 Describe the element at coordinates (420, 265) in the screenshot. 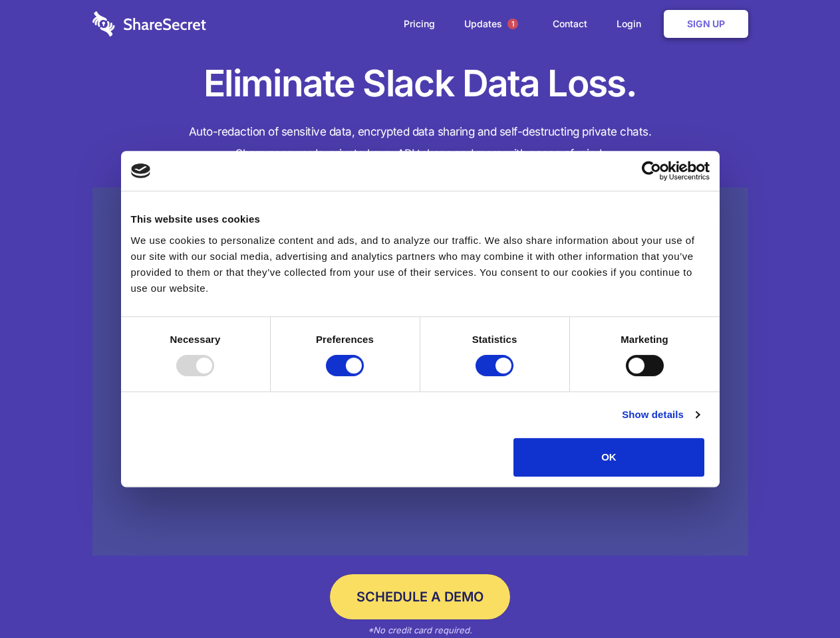

I see `div: We use cookies to personalize content and ads, and to analyze our traffic. We also share informat...` at that location.